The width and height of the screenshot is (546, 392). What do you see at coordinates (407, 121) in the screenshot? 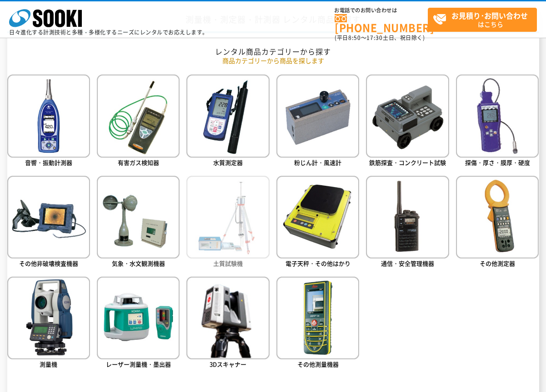
I see `a: 鉄筋探査・コンクリート試験` at bounding box center [407, 121].